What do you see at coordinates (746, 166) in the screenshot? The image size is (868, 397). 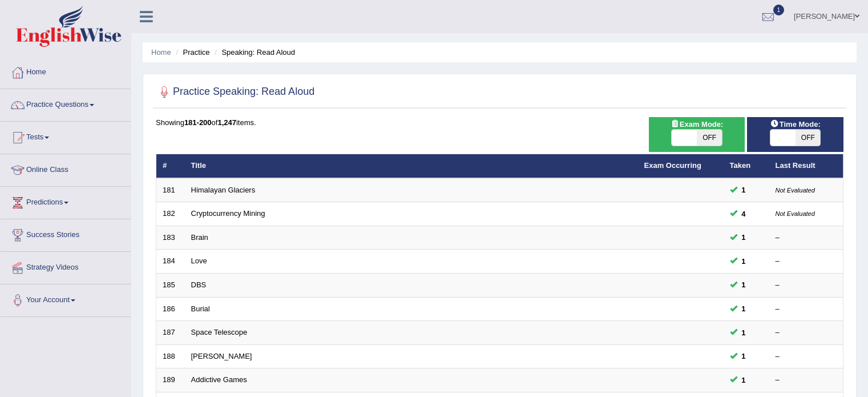 I see `th: Taken` at bounding box center [746, 166].